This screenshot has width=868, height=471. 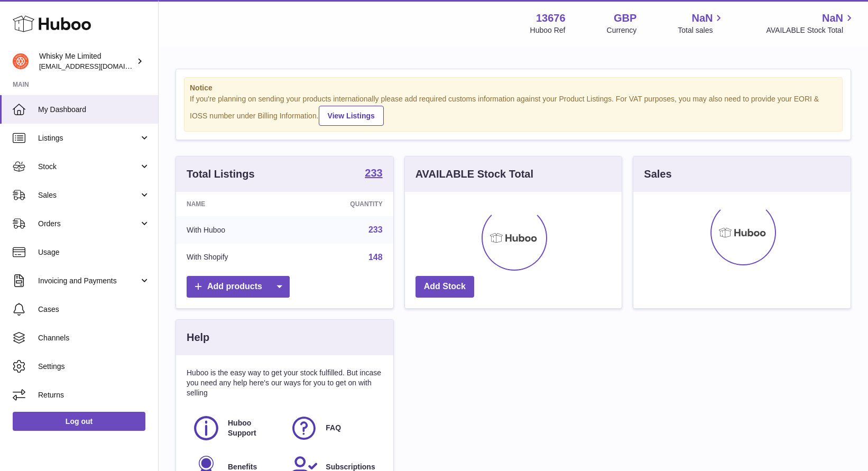 What do you see at coordinates (94, 109) in the screenshot?
I see `span: My Dashboard` at bounding box center [94, 109].